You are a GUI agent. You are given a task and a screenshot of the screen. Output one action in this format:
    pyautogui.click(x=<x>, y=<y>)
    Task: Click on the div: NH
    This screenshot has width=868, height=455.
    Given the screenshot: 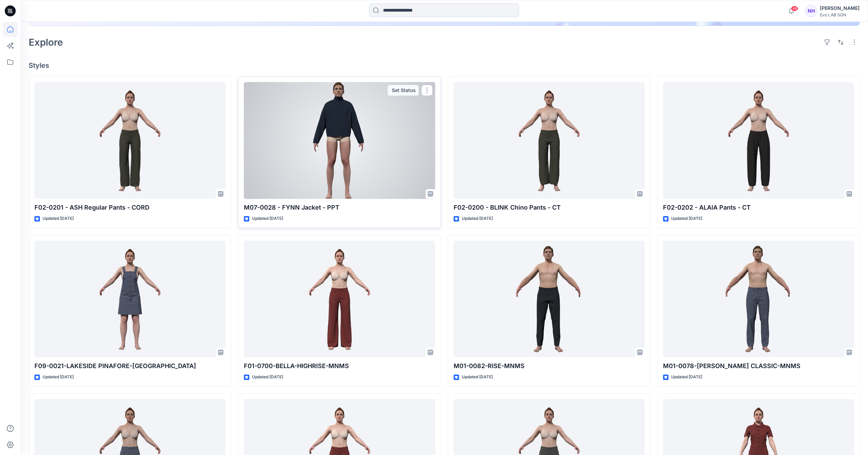 What is the action you would take?
    pyautogui.click(x=811, y=11)
    